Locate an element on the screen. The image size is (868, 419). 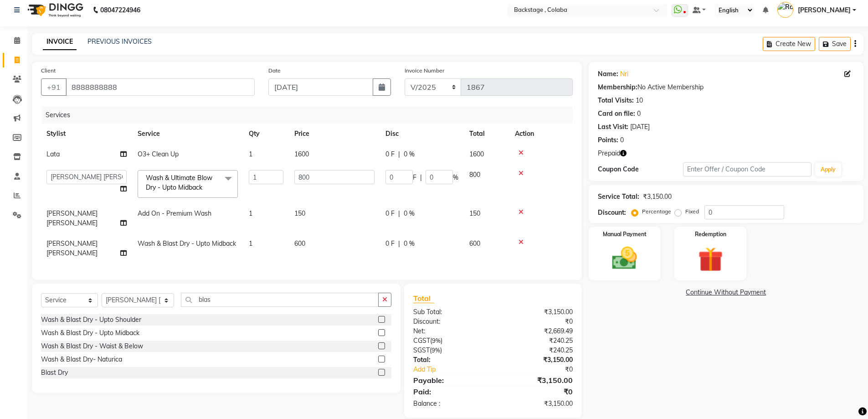
div: Net: is located at coordinates (450, 331).